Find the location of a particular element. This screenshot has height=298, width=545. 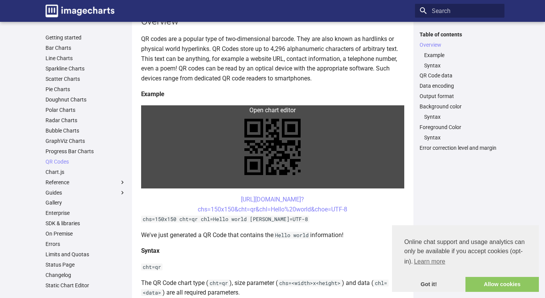

p: We've just generated a QR Code that contains the information! is located at coordinates (273, 235).